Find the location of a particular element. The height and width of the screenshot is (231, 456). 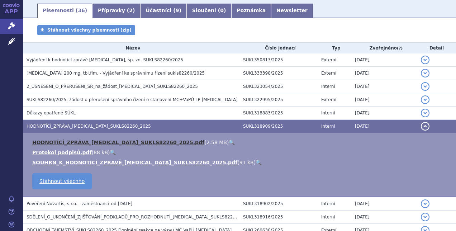

a: Přípravky (2) is located at coordinates (116, 11).